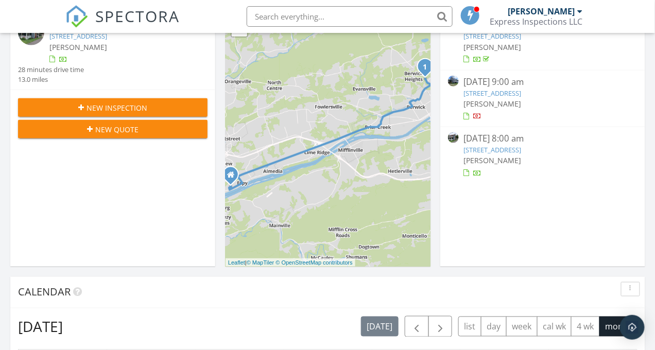 Image resolution: width=655 pixels, height=350 pixels. What do you see at coordinates (632, 327) in the screenshot?
I see `div: Open Intercom Messenger` at bounding box center [632, 327].